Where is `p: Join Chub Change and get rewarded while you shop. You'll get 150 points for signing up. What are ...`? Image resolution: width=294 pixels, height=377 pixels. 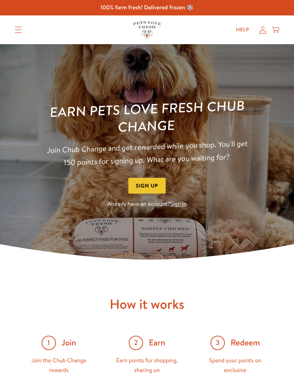 p: Join Chub Change and get rewarded while you shop. You'll get 150 points for signing up. What are ... is located at coordinates (147, 153).